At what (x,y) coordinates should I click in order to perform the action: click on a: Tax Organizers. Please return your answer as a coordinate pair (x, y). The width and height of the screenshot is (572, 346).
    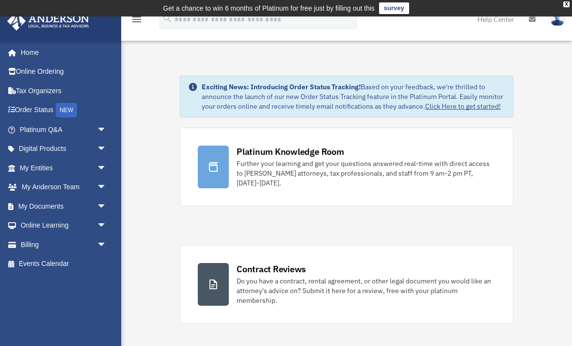
    Looking at the image, I should click on (64, 91).